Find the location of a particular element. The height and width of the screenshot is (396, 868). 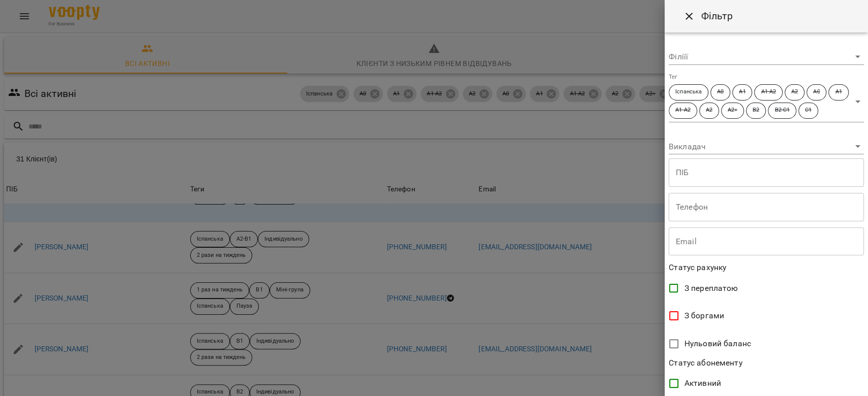

p: Статус абонементу is located at coordinates (766, 363).